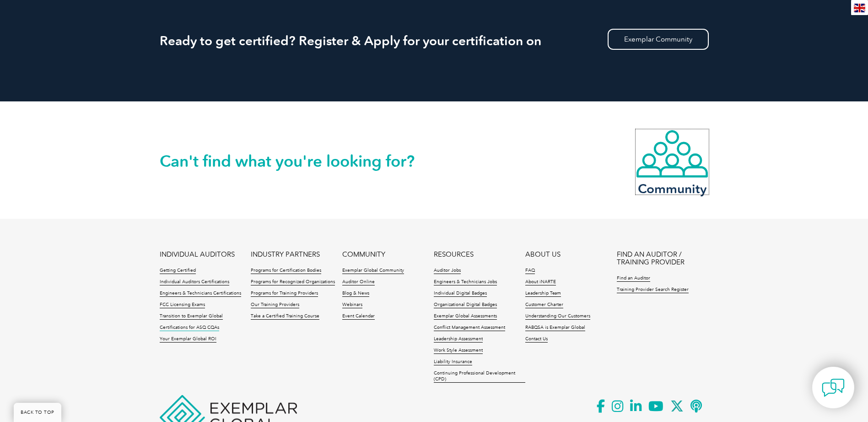  What do you see at coordinates (447, 271) in the screenshot?
I see `a: Auditor Jobs` at bounding box center [447, 271].